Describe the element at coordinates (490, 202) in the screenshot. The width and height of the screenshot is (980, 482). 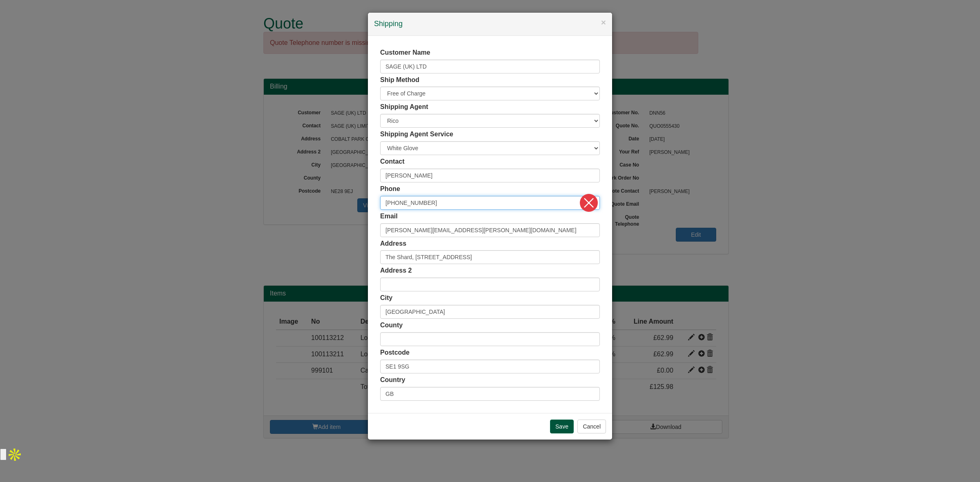
I see `input: Mobile Preferred` at that location.